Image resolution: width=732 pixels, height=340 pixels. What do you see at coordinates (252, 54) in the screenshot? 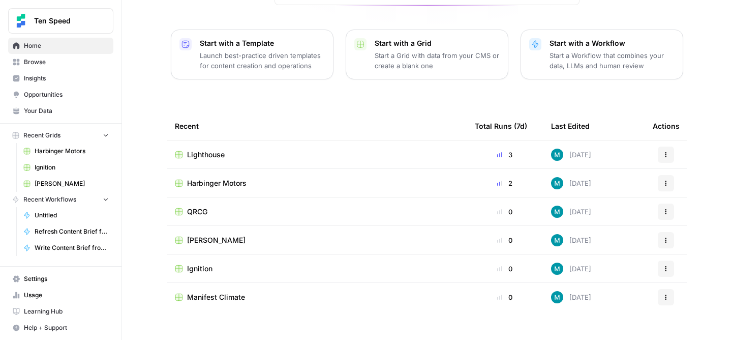
I see `button: Start with a TemplateLaunch best-practice driven templates for content creation and operations` at bounding box center [252, 54].